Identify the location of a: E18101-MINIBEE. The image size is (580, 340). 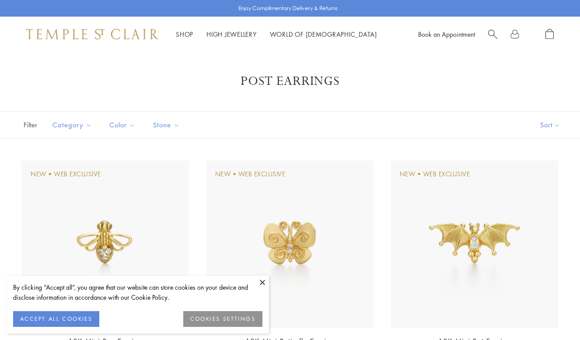
(105, 244).